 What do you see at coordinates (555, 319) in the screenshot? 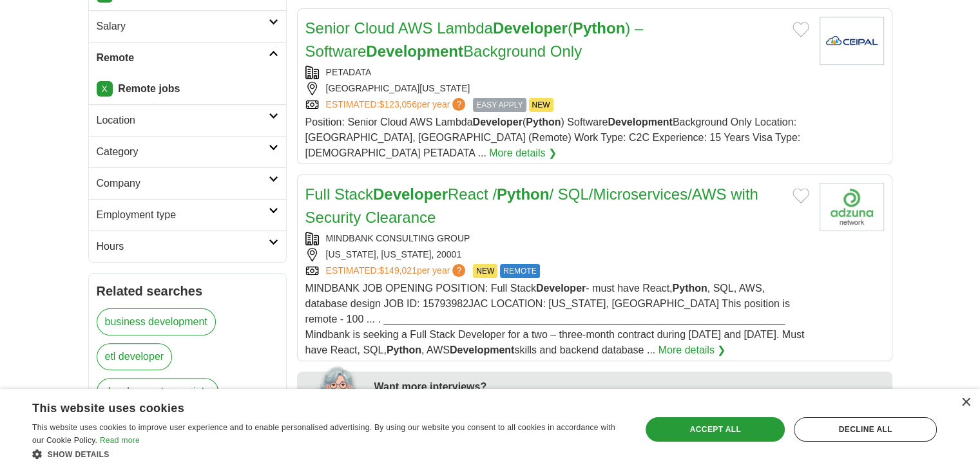
I see `span: MINDBANK JOB OPENING POSITION: Full Stack - must have React, , SQL, AWS, database design JOB ID: ...` at bounding box center [555, 319].